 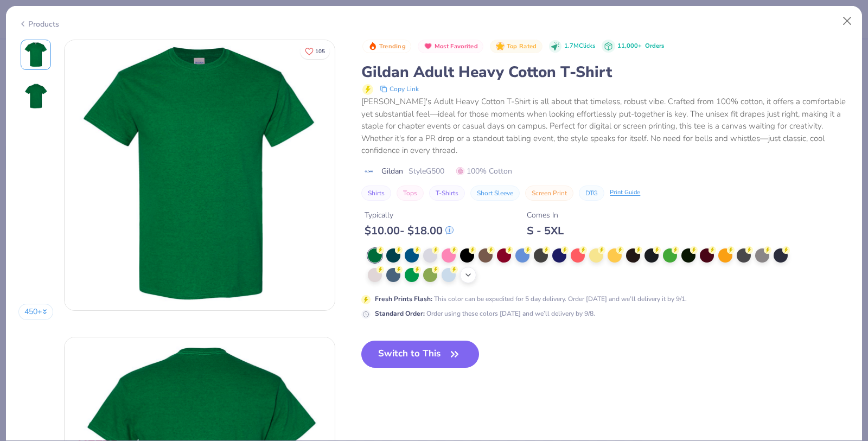 I want to click on span: Most Favorited, so click(x=457, y=46).